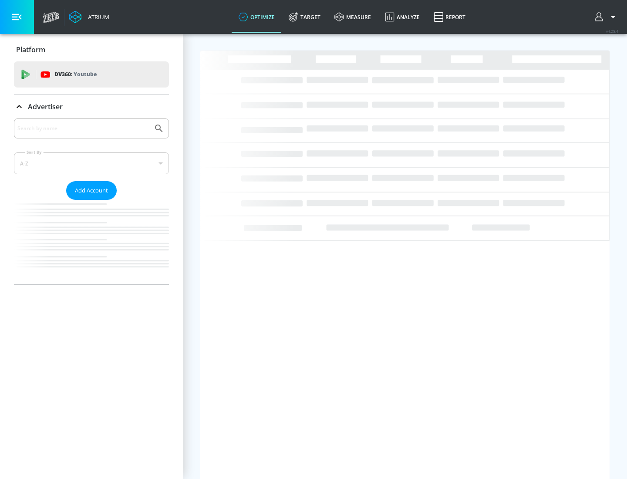 The width and height of the screenshot is (627, 479). Describe the element at coordinates (353, 17) in the screenshot. I see `a: measure` at that location.